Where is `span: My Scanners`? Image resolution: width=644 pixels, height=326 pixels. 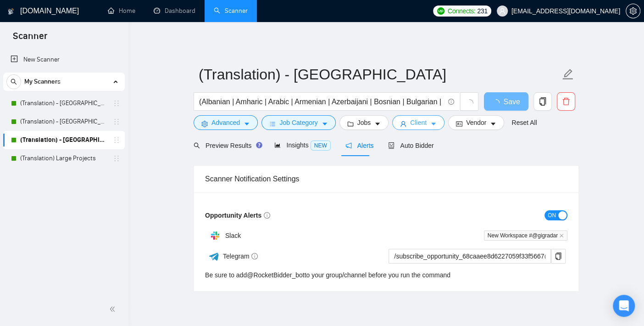 span: My Scanners is located at coordinates (42, 82).